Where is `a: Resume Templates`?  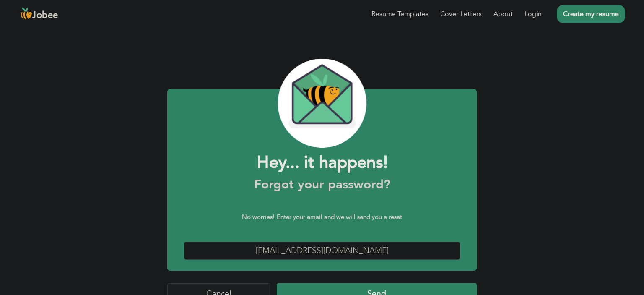 a: Resume Templates is located at coordinates (400, 14).